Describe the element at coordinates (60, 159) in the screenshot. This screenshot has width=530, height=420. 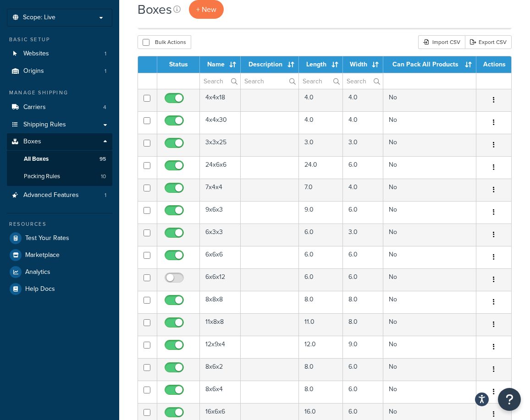
I see `a: All Boxes 95` at that location.